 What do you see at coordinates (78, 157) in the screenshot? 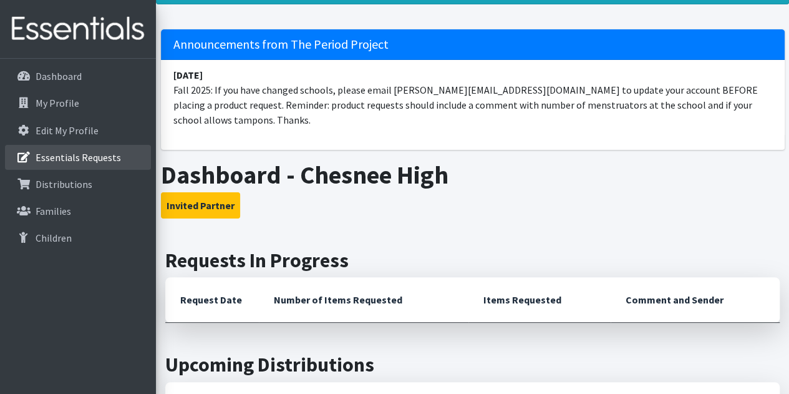
I see `a: Essentials Requests` at bounding box center [78, 157].